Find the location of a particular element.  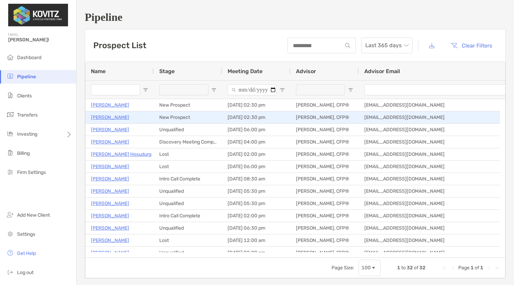

span: Add New Client is located at coordinates (34, 215).